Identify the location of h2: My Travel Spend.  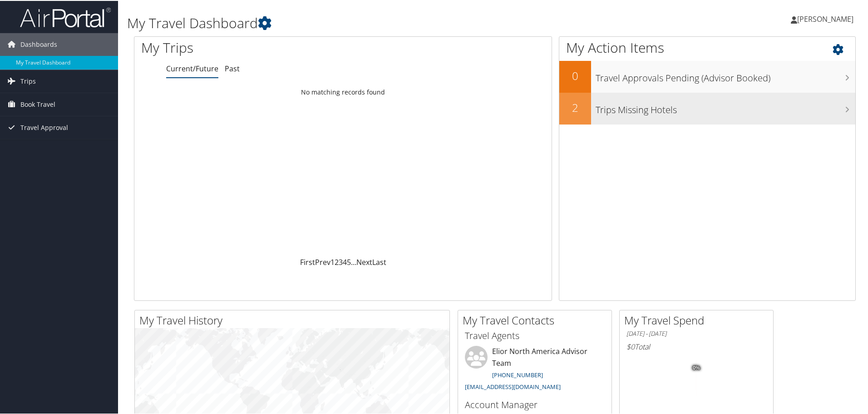
(698, 319).